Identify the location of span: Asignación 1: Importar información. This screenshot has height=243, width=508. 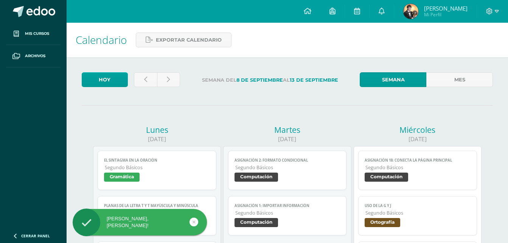
(288, 206).